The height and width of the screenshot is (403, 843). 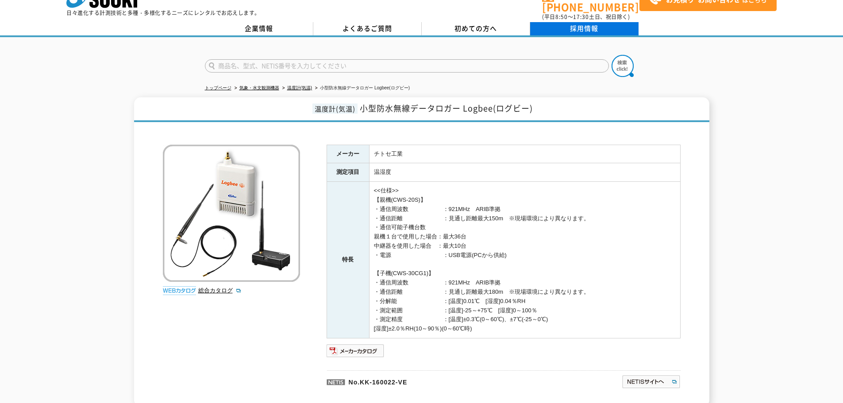 I want to click on a: 気象・水文観測機器, so click(x=259, y=88).